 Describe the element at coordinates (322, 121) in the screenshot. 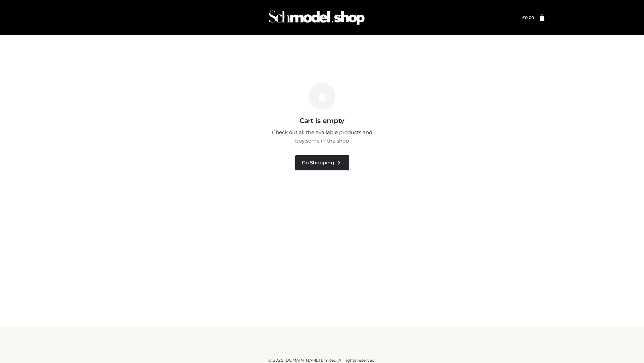

I see `h3: Cart is empty` at that location.